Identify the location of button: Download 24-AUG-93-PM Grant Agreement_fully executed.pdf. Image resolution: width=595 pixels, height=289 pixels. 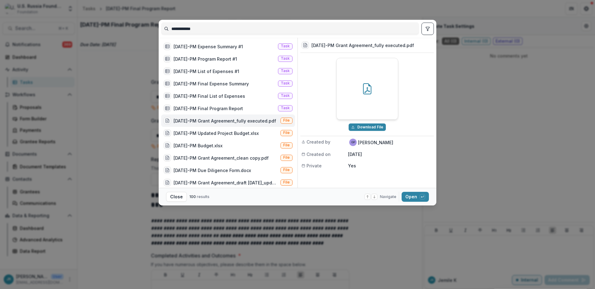
(367, 127).